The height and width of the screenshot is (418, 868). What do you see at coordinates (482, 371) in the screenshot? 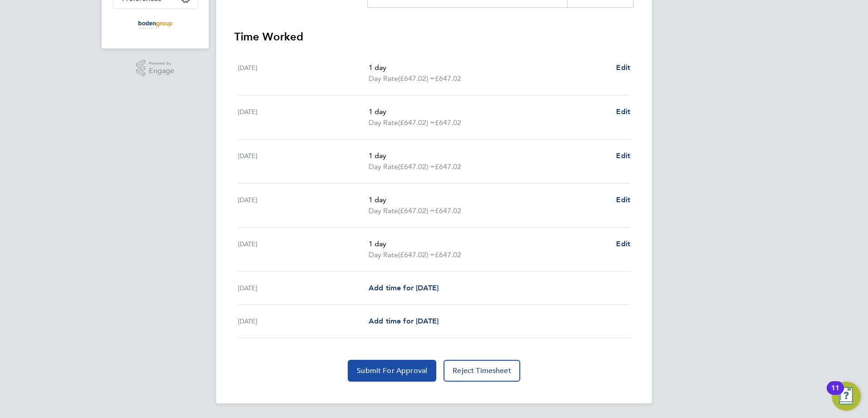
I see `span: Reject Timesheet` at bounding box center [482, 371].